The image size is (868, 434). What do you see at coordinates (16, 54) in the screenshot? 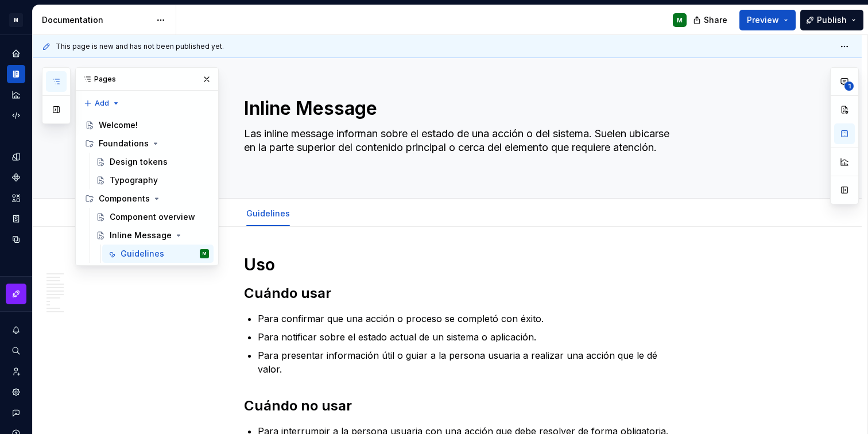
I see `a: Home` at bounding box center [16, 54].